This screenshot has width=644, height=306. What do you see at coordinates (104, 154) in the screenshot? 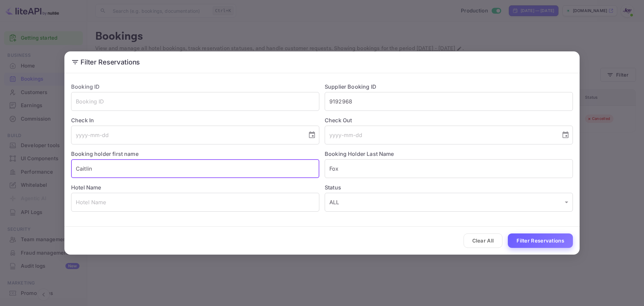
I see `label: Booking holder first name` at bounding box center [104, 154].